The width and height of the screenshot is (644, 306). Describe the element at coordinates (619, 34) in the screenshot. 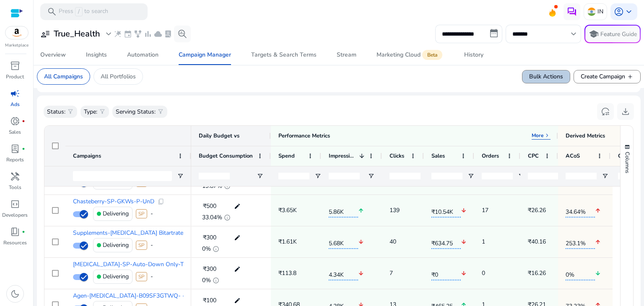

I see `p: Feature Guide` at that location.